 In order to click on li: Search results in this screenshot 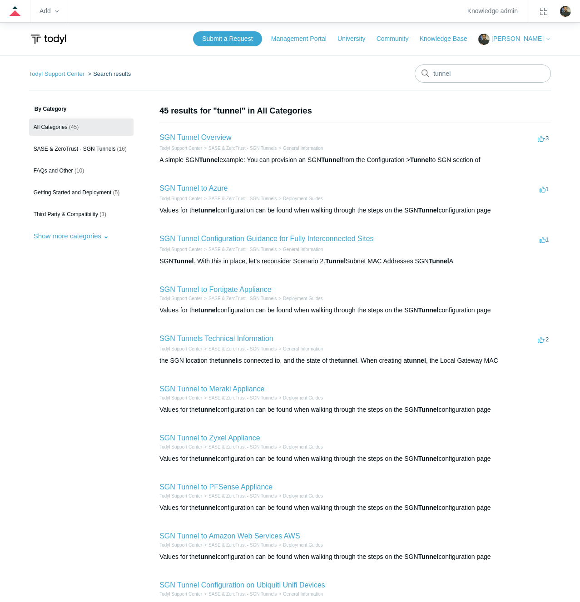, I will do `click(109, 74)`.